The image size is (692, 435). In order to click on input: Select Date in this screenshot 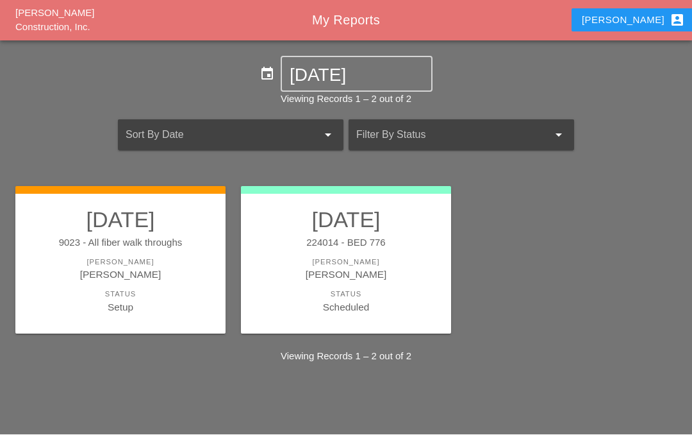, I will do `click(356, 76)`.